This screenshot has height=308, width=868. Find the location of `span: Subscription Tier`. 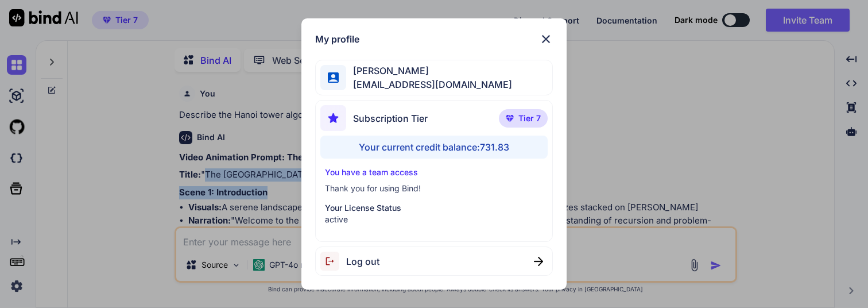

span: Subscription Tier is located at coordinates (391, 118).